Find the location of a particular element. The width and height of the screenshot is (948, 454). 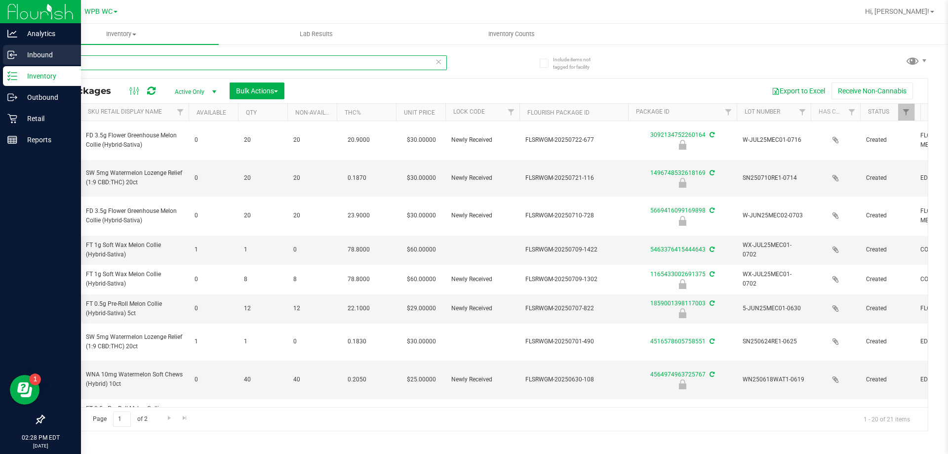

inline-svg: Analytics is located at coordinates (12, 34).